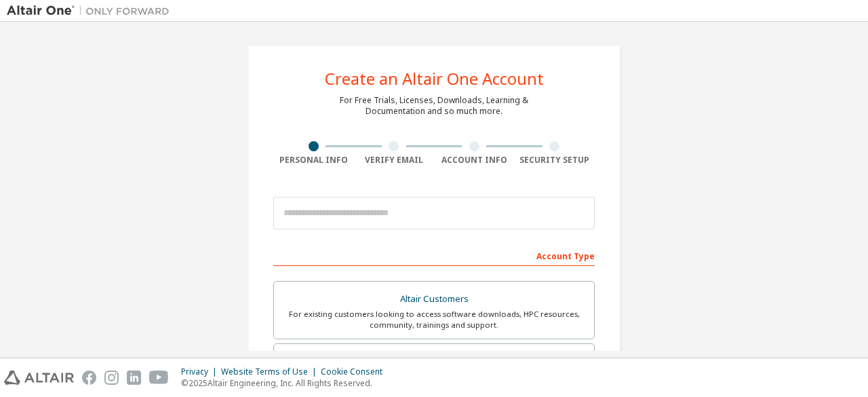  I want to click on img: altair_logo.svg, so click(39, 378).